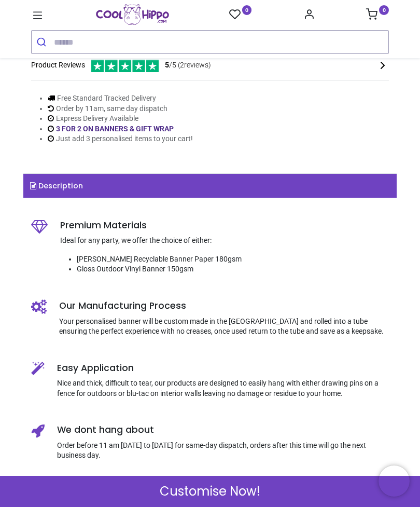 The width and height of the screenshot is (420, 507). Describe the element at coordinates (120, 99) in the screenshot. I see `li: Free Standard Tracked Delivery` at that location.